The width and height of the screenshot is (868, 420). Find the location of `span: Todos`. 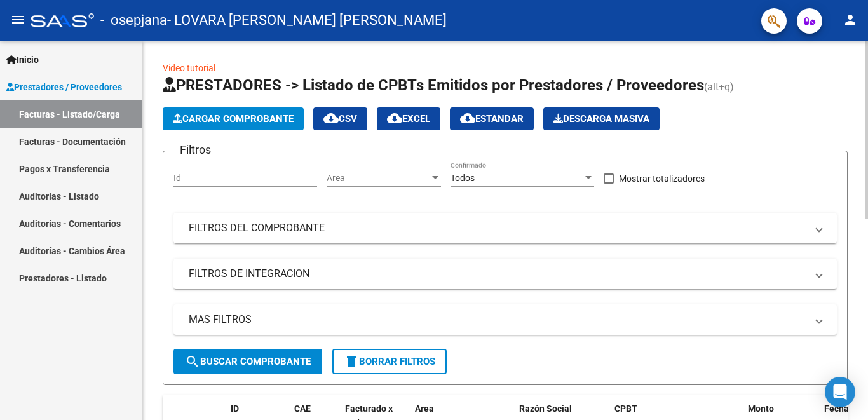

span: Todos is located at coordinates (463, 178).